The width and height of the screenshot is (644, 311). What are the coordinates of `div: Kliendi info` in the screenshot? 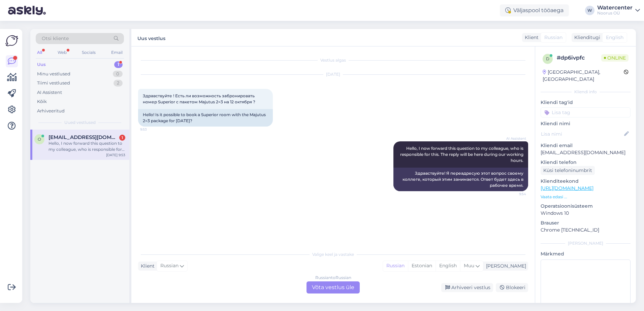 It's located at (585, 92).